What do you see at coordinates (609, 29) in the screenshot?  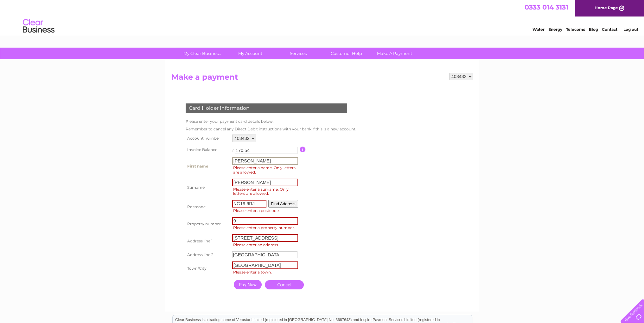 I see `a: Contact` at bounding box center [609, 29].